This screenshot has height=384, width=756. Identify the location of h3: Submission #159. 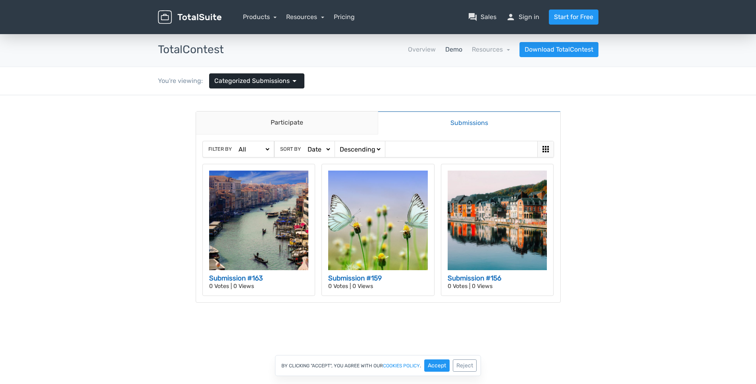
(378, 183).